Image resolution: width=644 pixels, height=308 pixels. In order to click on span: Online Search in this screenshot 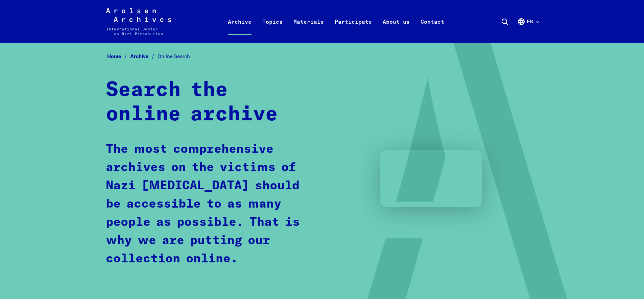, I will do `click(174, 56)`.